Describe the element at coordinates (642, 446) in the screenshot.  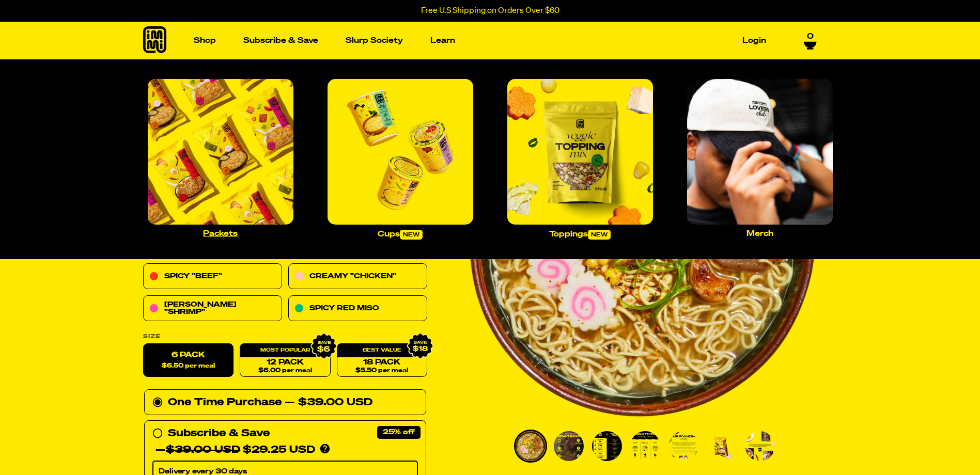
I see `div: PDP main carousel thumbnails` at that location.